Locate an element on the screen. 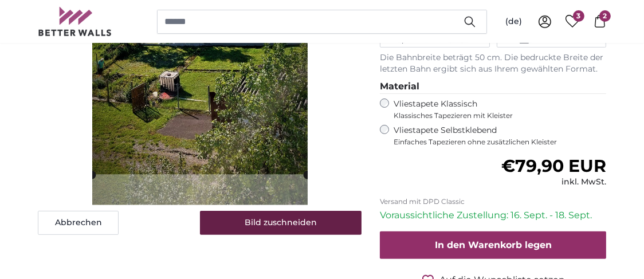 The height and width of the screenshot is (279, 644). img: Betterwalls is located at coordinates (75, 21).